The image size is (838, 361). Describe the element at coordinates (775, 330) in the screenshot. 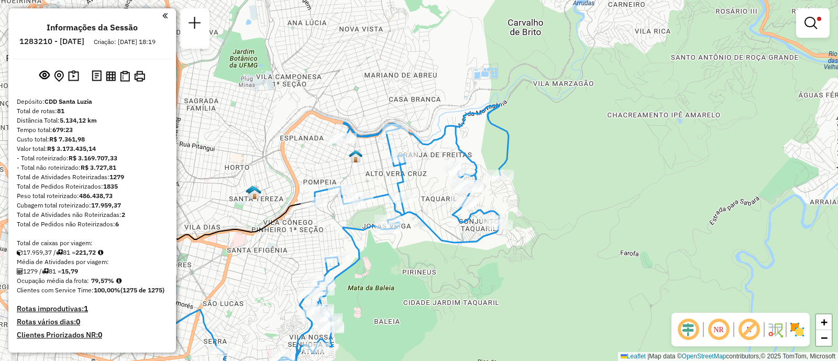

I see `img: Fluxo de ruas` at that location.